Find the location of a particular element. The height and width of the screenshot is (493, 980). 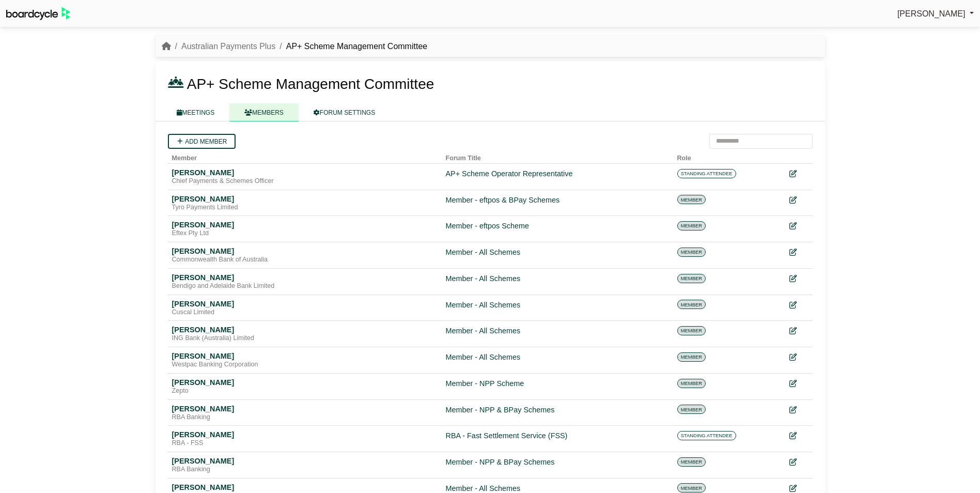

div: Zepto is located at coordinates (305, 391).